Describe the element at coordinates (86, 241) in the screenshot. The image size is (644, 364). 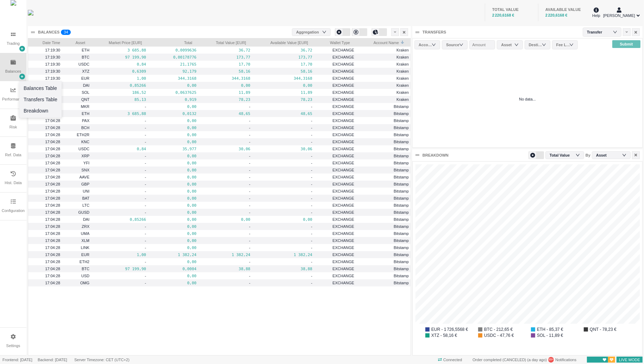
I see `span: XLM` at that location.